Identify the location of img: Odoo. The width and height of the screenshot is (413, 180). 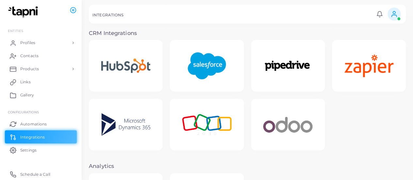
(288, 125).